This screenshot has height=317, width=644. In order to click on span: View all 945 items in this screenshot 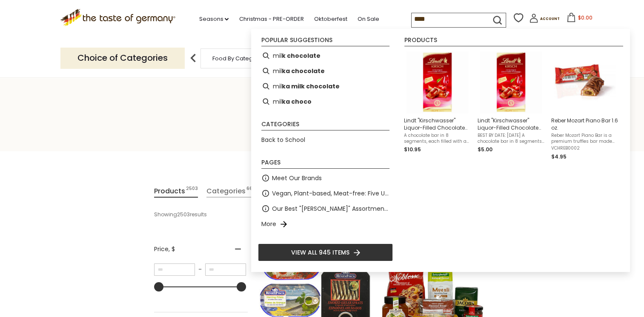, I will do `click(320, 253)`.